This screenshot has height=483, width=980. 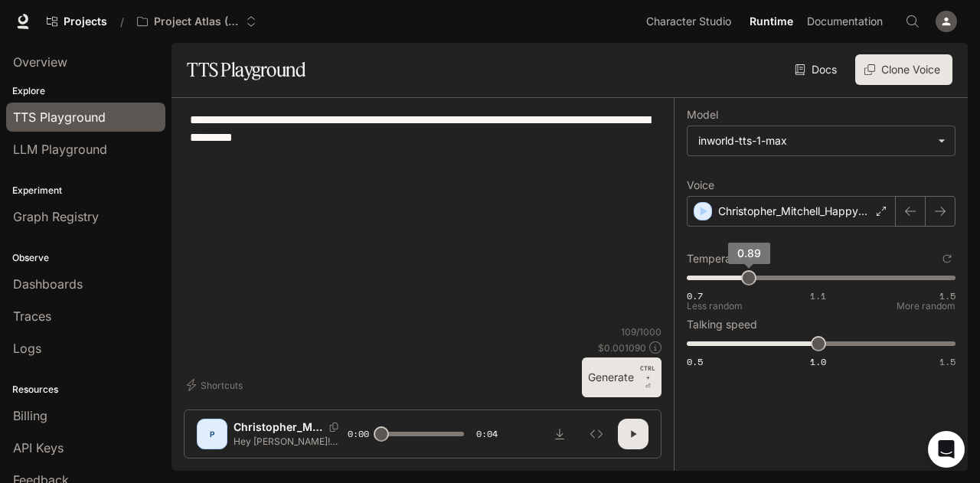 I want to click on a: Documentation, so click(x=847, y=22).